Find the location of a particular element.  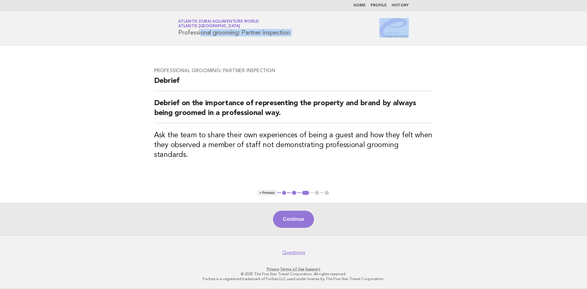

a: Home is located at coordinates (359, 6).